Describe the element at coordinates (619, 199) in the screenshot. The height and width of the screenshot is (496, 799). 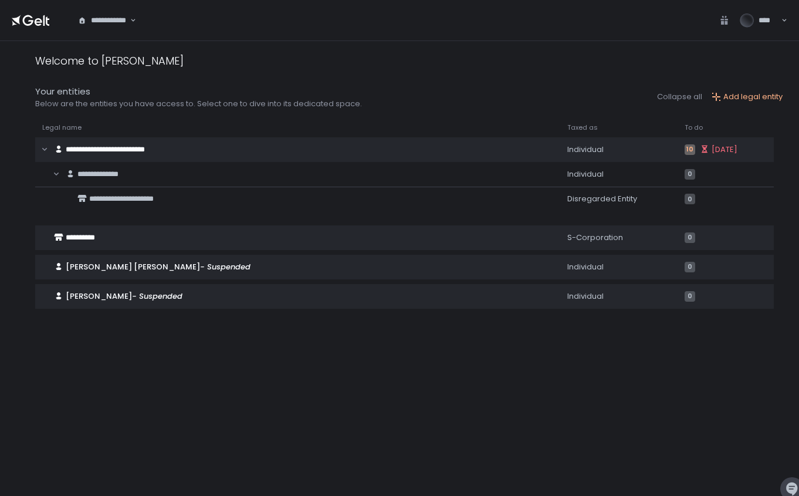
I see `div: Disregarded Entity` at that location.